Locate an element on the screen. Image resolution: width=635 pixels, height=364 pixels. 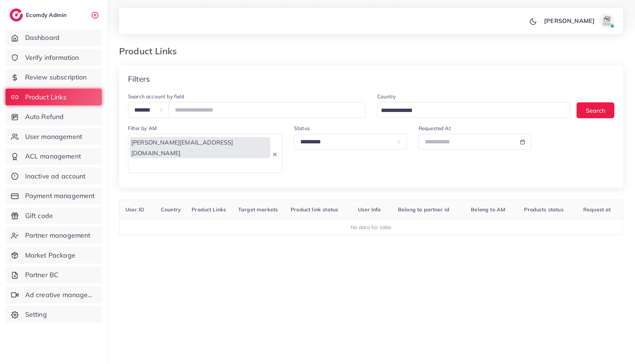
a: User management is located at coordinates (53, 137).